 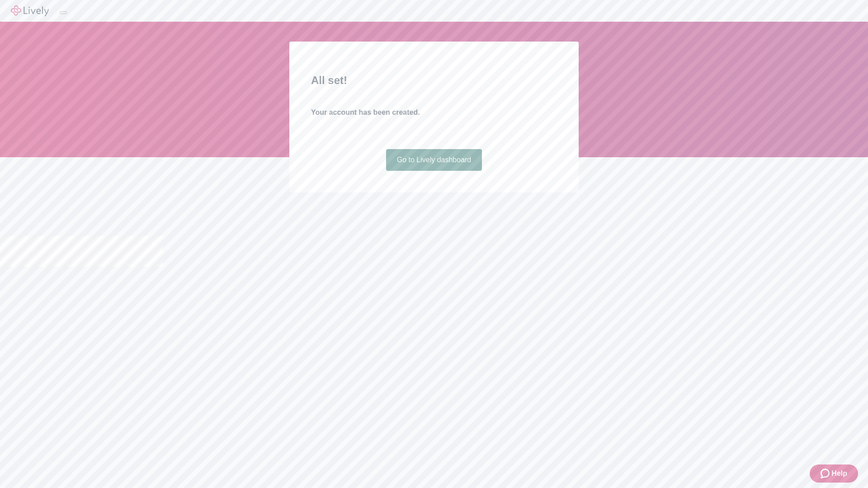 What do you see at coordinates (434, 112) in the screenshot?
I see `h4: Your account has been created.` at bounding box center [434, 112].